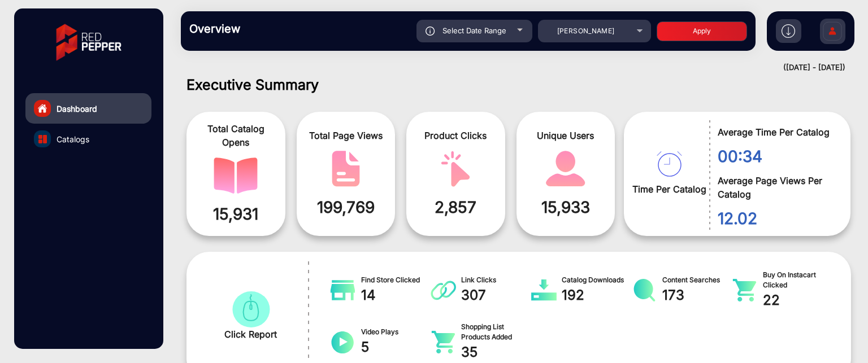 The image size is (868, 363). I want to click on span: Video Plays, so click(396, 332).